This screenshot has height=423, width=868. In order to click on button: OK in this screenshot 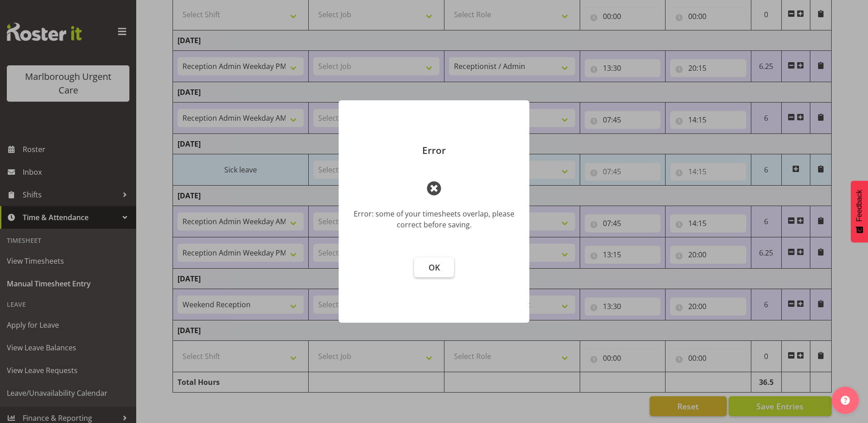, I will do `click(434, 267)`.